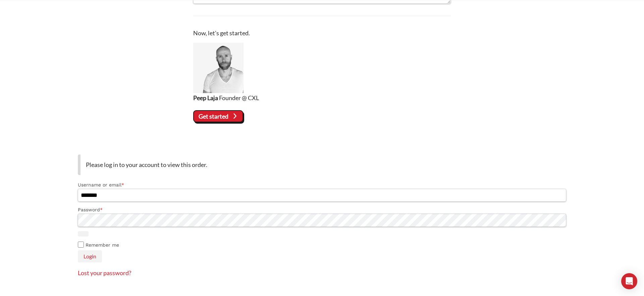  I want to click on vaadin-button: Get started, so click(218, 116).